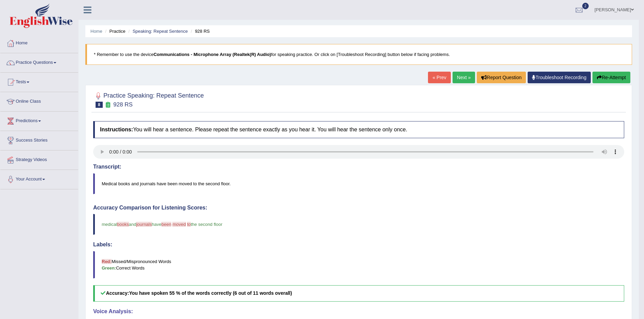 Image resolution: width=644 pixels, height=319 pixels. What do you see at coordinates (160, 31) in the screenshot?
I see `a: Speaking: Repeat Sentence` at bounding box center [160, 31].